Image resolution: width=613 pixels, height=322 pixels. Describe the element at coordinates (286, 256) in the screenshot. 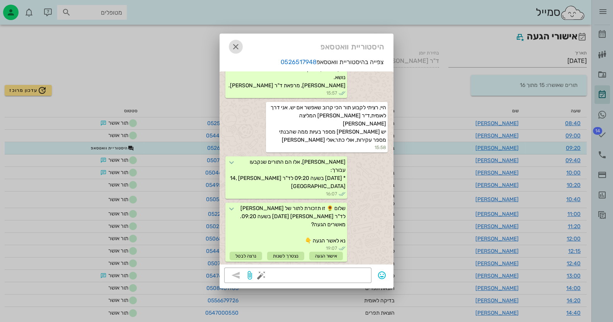

I see `div: נצטרך לשנות` at that location.